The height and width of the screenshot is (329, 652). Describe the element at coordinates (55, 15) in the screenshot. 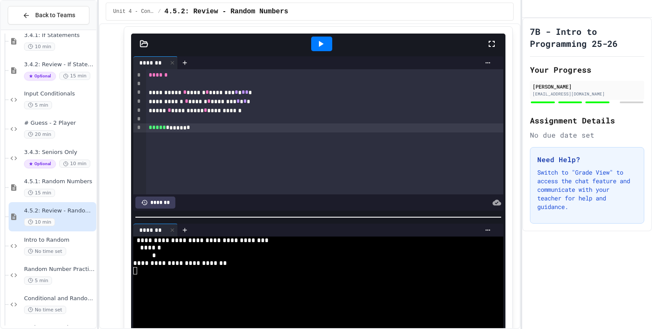

I see `span: Back to Teams` at that location.